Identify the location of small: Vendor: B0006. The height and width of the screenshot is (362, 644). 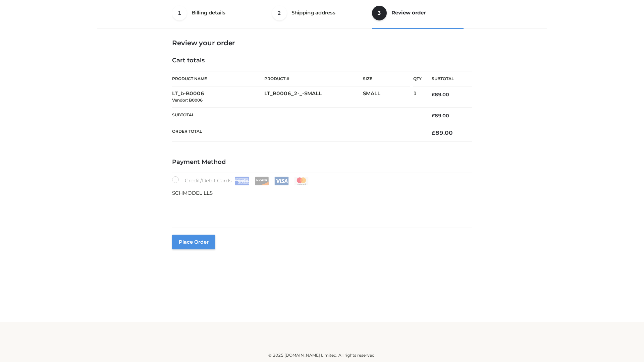
(187, 100).